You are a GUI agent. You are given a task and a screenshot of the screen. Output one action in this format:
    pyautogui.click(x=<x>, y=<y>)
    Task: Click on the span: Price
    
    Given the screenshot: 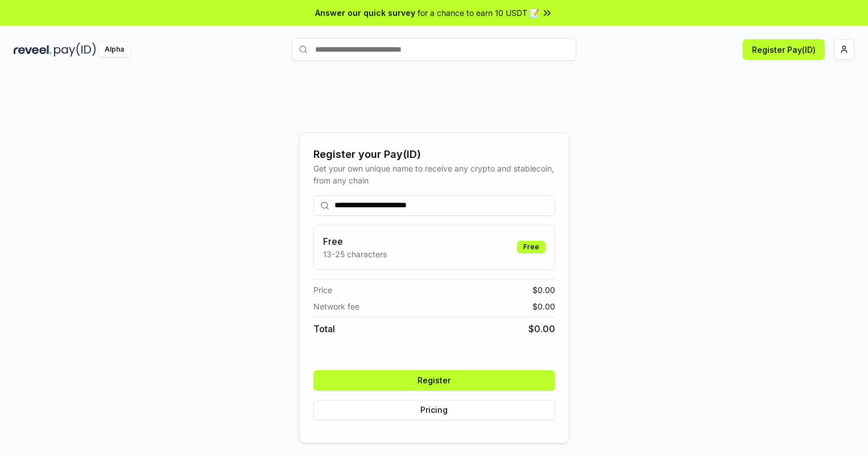 What is the action you would take?
    pyautogui.click(x=323, y=290)
    